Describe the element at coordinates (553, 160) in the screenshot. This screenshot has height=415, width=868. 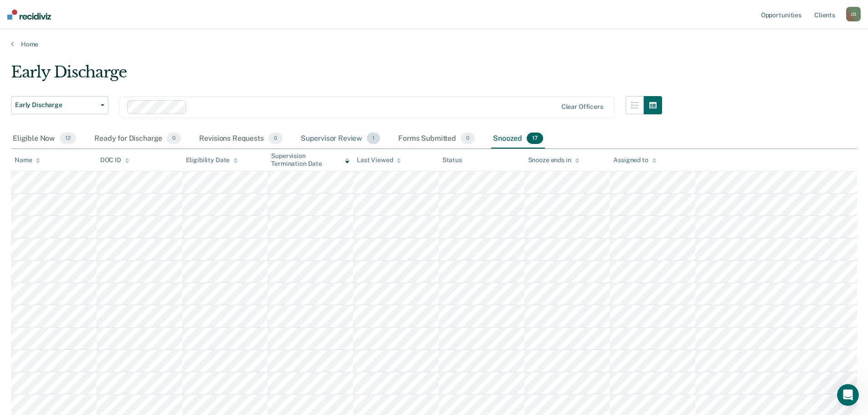
I see `div: Snooze ends in` at that location.